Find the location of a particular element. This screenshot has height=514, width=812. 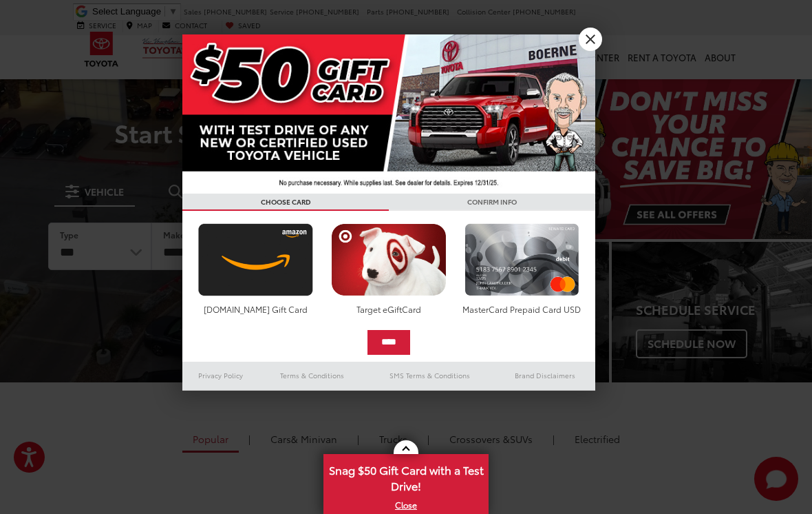

a: Brand Disclaimers is located at coordinates (545, 375).